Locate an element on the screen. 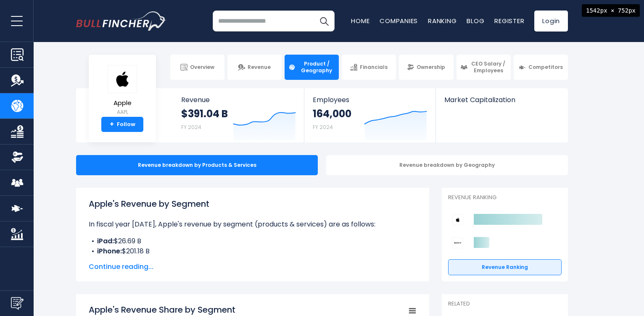 The height and width of the screenshot is (316, 644). a: Revenue is located at coordinates (254, 67).